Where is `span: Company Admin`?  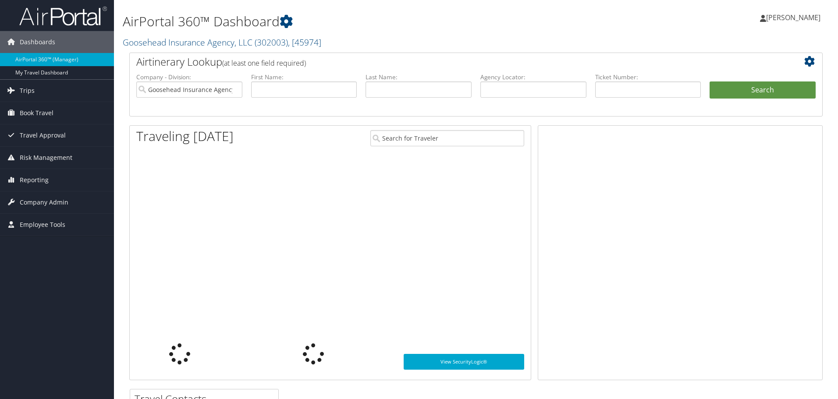 span: Company Admin is located at coordinates (44, 202).